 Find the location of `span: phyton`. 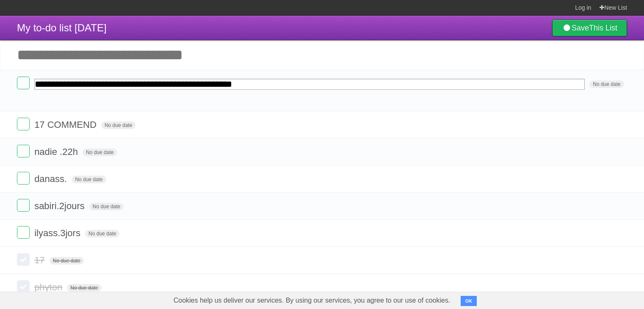

span: phyton is located at coordinates (49, 287).